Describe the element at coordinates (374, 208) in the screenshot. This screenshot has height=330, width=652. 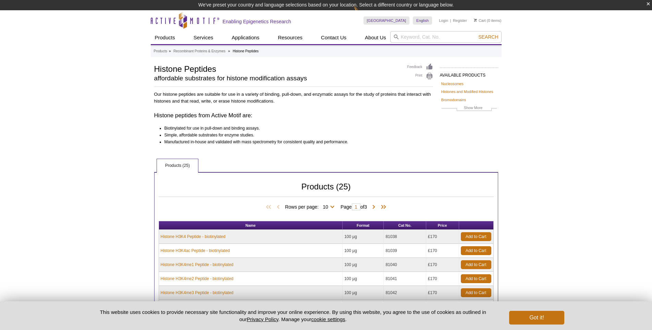
I see `span: Next Page` at that location.